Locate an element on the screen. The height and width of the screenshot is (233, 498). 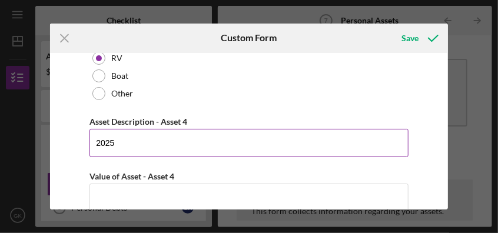
div: Save is located at coordinates (410, 38).